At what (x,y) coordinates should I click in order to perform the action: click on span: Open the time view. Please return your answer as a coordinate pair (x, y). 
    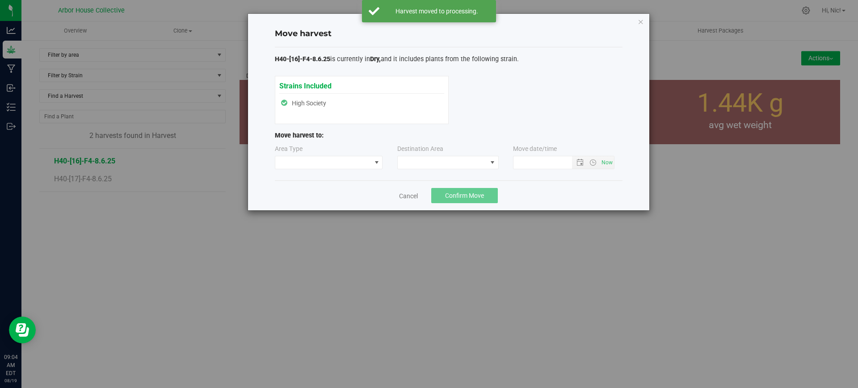
    Looking at the image, I should click on (593, 163).